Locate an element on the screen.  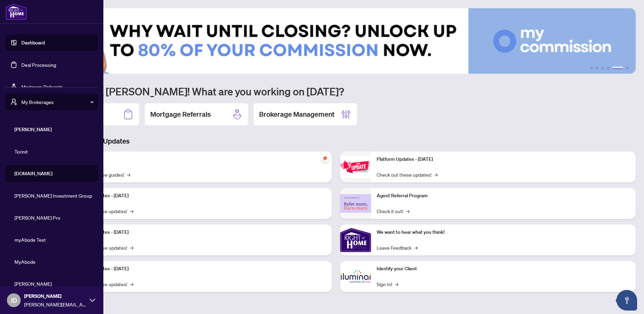
a: Deal Processing is located at coordinates (39, 65).